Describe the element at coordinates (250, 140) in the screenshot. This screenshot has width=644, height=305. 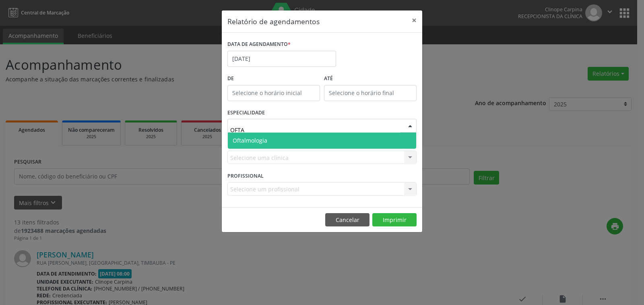
I see `span: Oftalmologia` at that location.